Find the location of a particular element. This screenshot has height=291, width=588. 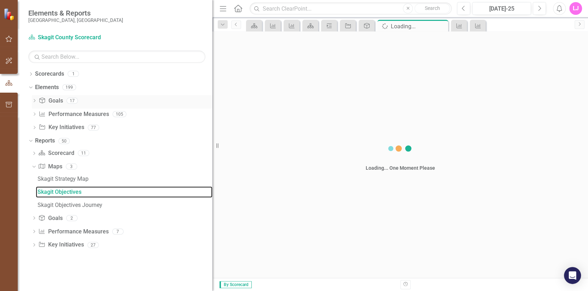

a: Skagit Strategy Map is located at coordinates (124, 179).